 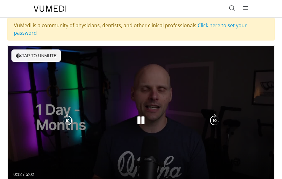 I want to click on button: Tap to unmute, so click(x=36, y=56).